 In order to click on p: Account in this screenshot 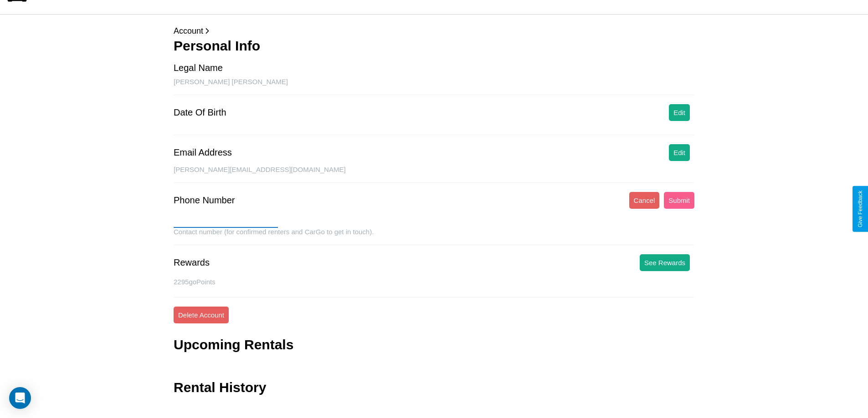, I will do `click(434, 31)`.